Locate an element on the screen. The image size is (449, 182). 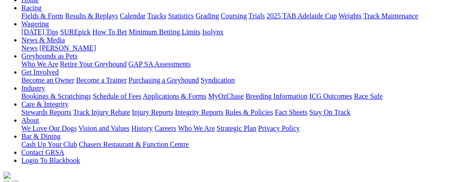
a: Applications & Forms is located at coordinates (174, 96).